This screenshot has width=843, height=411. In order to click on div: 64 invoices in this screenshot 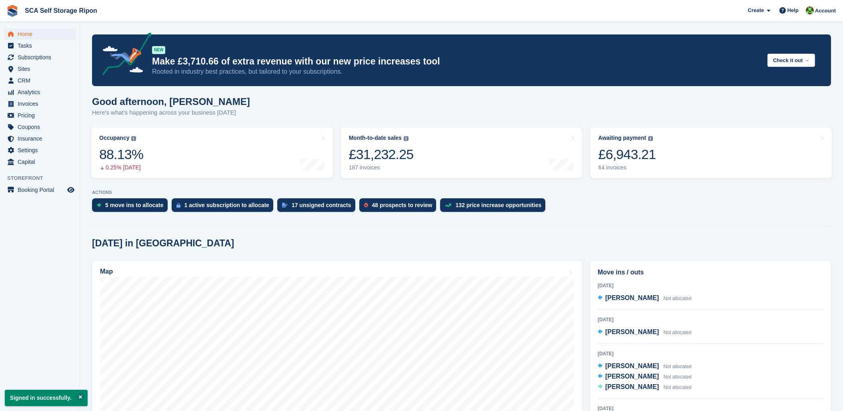, I will do `click(627, 167)`.